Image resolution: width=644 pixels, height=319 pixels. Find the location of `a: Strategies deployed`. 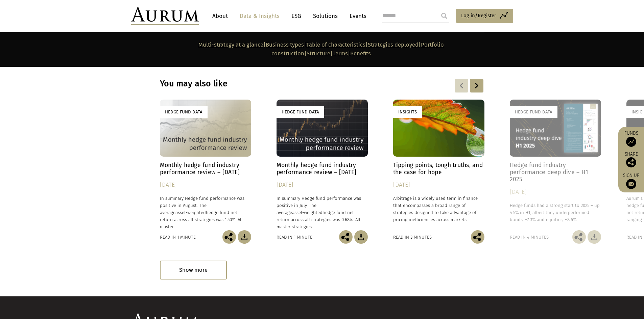

a: Strategies deployed is located at coordinates (393, 44).